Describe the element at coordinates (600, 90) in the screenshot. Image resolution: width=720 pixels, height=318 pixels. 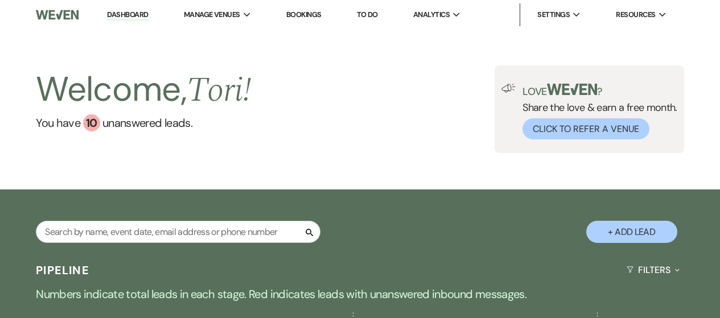
I see `p: Love ?` at that location.